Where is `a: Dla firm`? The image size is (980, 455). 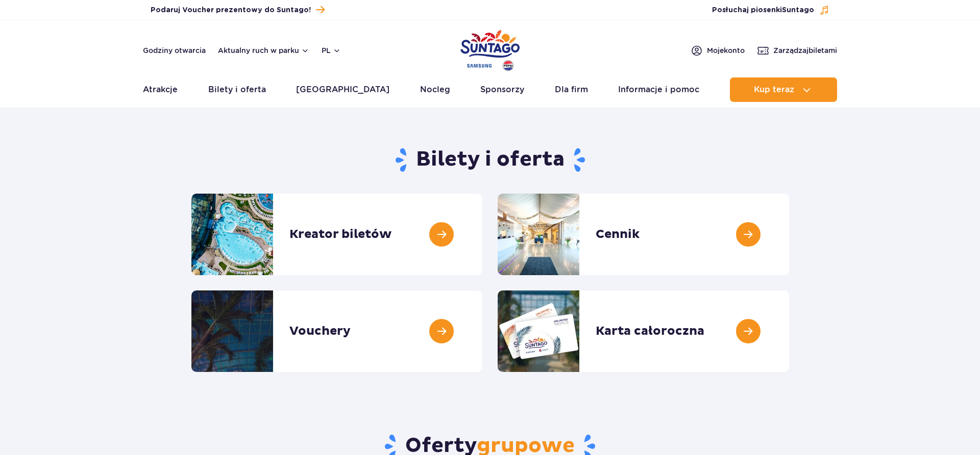
a: Dla firm is located at coordinates (571, 89).